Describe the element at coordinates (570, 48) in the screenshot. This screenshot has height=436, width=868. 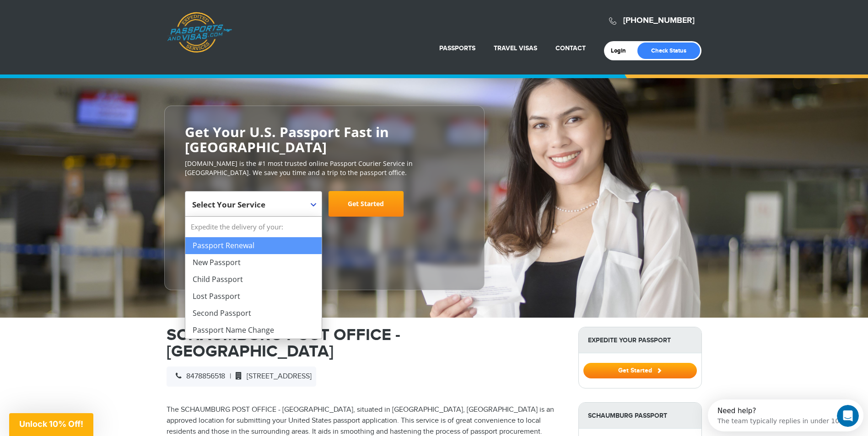
I see `a: Contact` at that location.